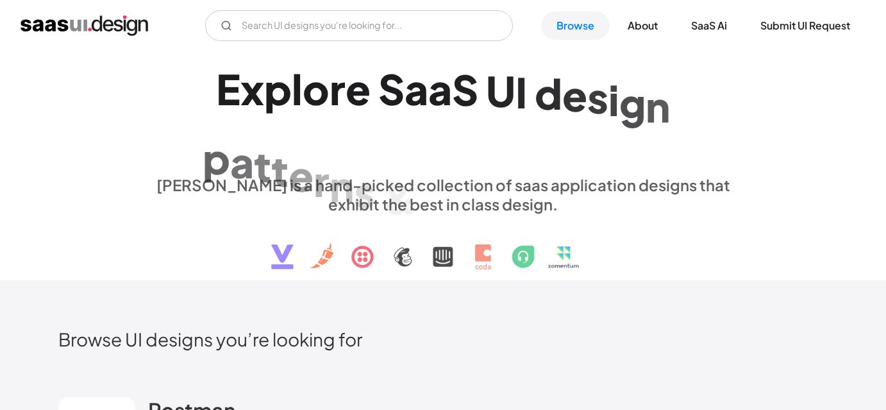 This screenshot has width=886, height=410. I want to click on a: Browse, so click(575, 26).